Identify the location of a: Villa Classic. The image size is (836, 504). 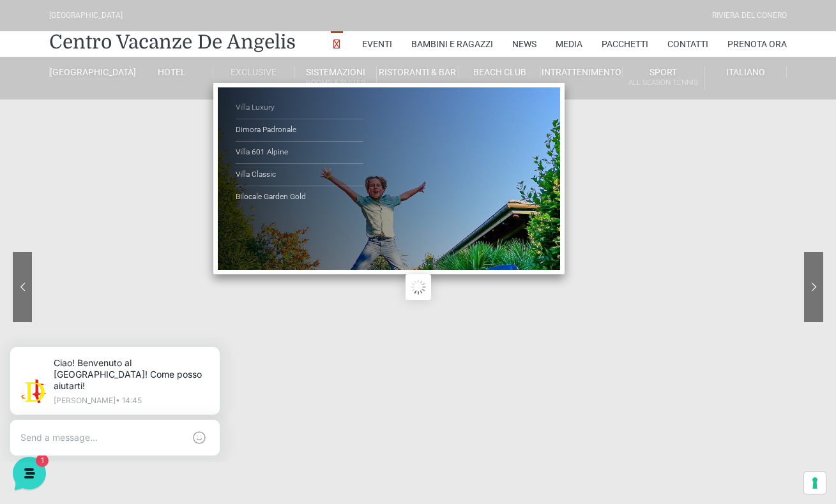
(300, 175).